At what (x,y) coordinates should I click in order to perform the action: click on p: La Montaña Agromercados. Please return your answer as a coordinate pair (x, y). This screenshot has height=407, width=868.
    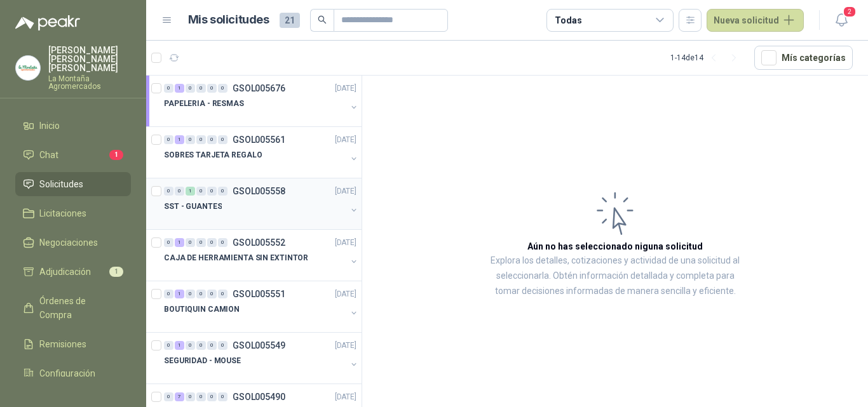
    Looking at the image, I should click on (90, 82).